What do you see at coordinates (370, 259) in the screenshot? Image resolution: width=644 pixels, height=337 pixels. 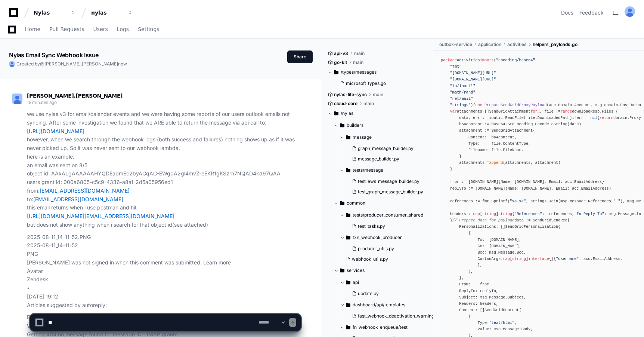 I see `span: webhook_utils.py` at bounding box center [370, 259].